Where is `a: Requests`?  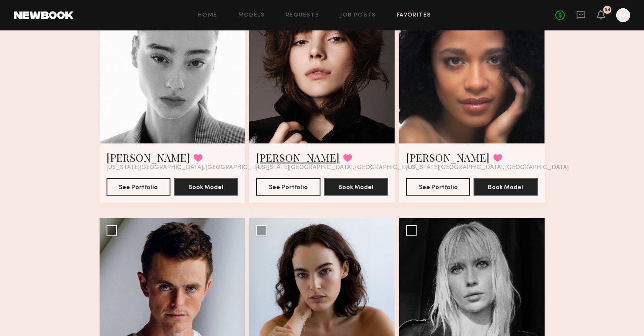
a: Requests is located at coordinates (302, 15).